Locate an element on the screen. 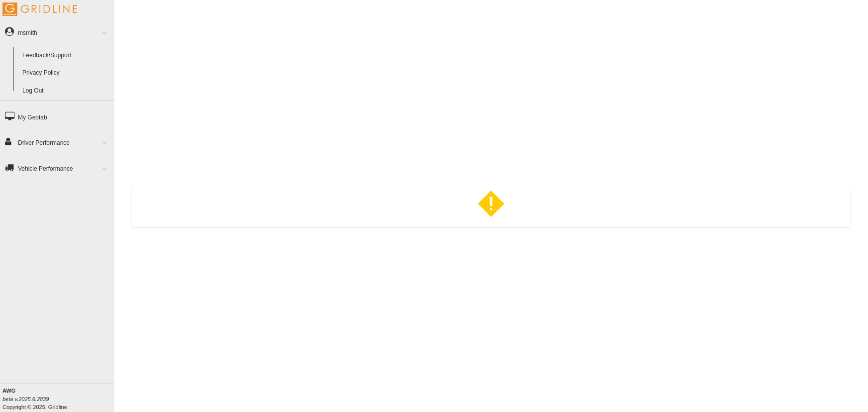 This screenshot has width=868, height=412. i: beta v.2025.6.2839 is located at coordinates (25, 399).